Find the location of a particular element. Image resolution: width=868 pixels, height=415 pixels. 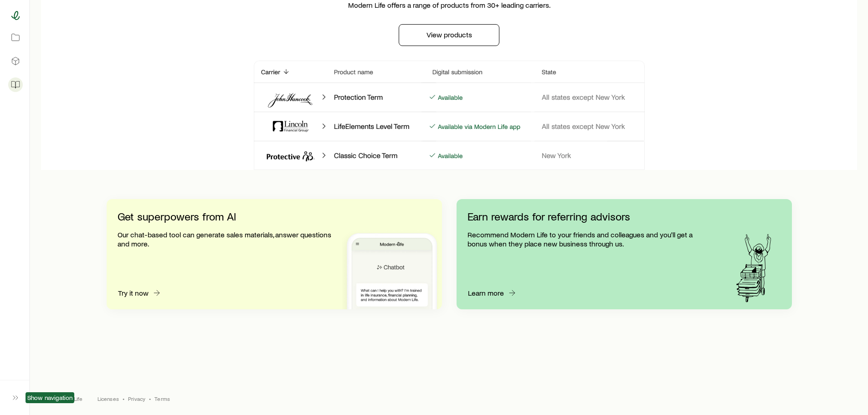

a: Terms is located at coordinates (162, 398).